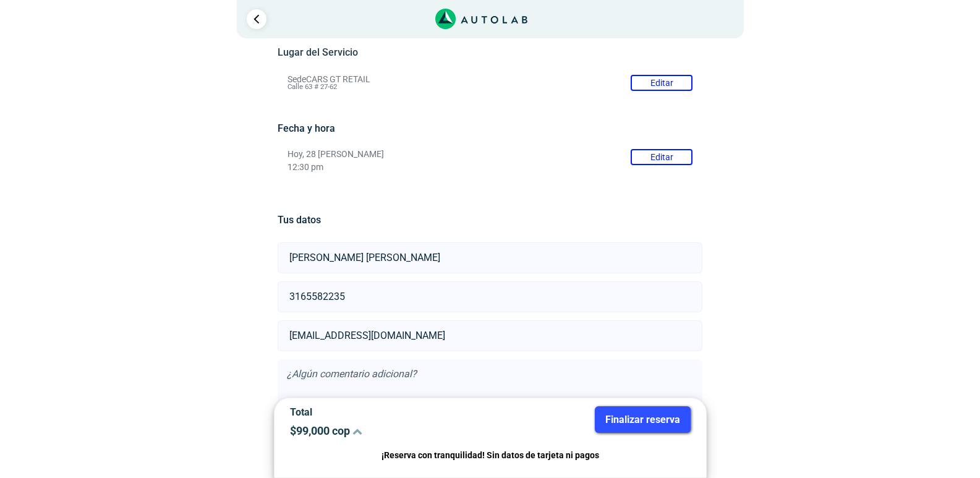 This screenshot has width=980, height=478. I want to click on p: 12:30 pm, so click(490, 167).